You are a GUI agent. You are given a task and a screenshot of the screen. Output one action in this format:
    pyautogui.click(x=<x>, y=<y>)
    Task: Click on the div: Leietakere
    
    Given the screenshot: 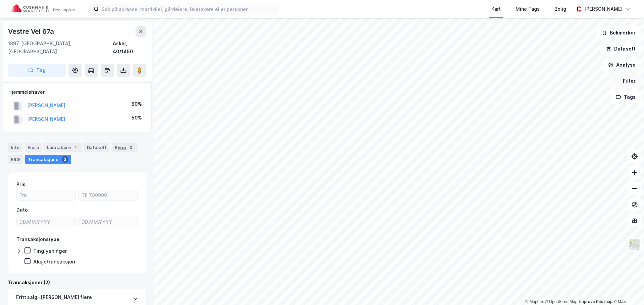 What is the action you would take?
    pyautogui.click(x=63, y=147)
    